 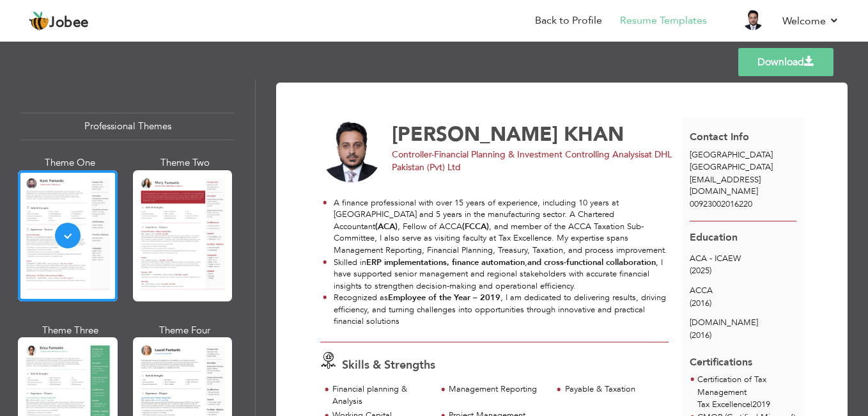 What do you see at coordinates (613, 389) in the screenshot?
I see `div: Payable & Taxation` at bounding box center [613, 389].